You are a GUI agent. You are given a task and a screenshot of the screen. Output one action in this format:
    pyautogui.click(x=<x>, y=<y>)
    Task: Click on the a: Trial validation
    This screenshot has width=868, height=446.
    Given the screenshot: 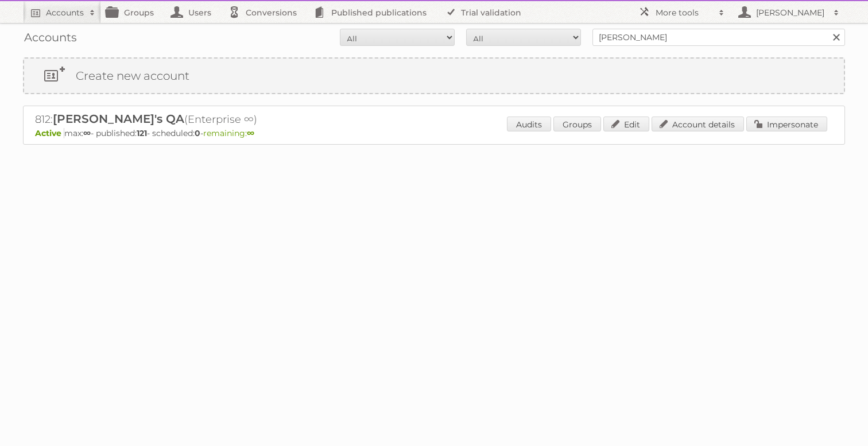 What is the action you would take?
    pyautogui.click(x=485, y=12)
    